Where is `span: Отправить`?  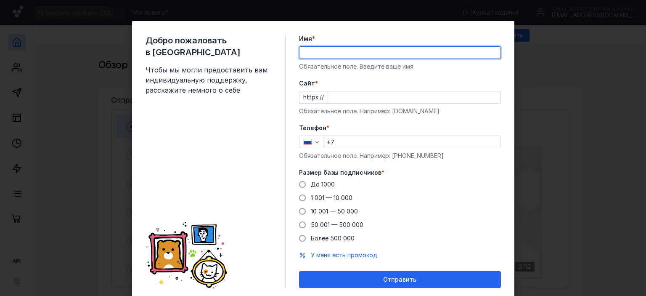
span: Отправить is located at coordinates (399, 279).